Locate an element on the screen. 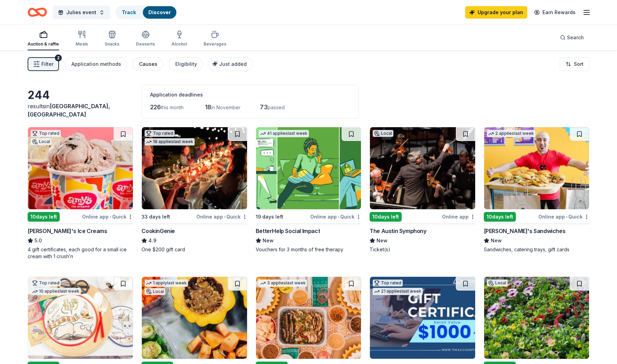  a: Home is located at coordinates (37, 12).